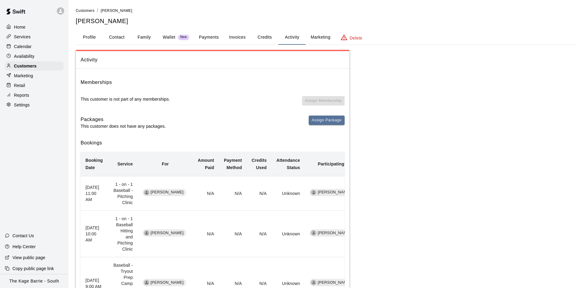  Describe the element at coordinates (34, 56) in the screenshot. I see `a: Availability` at that location.